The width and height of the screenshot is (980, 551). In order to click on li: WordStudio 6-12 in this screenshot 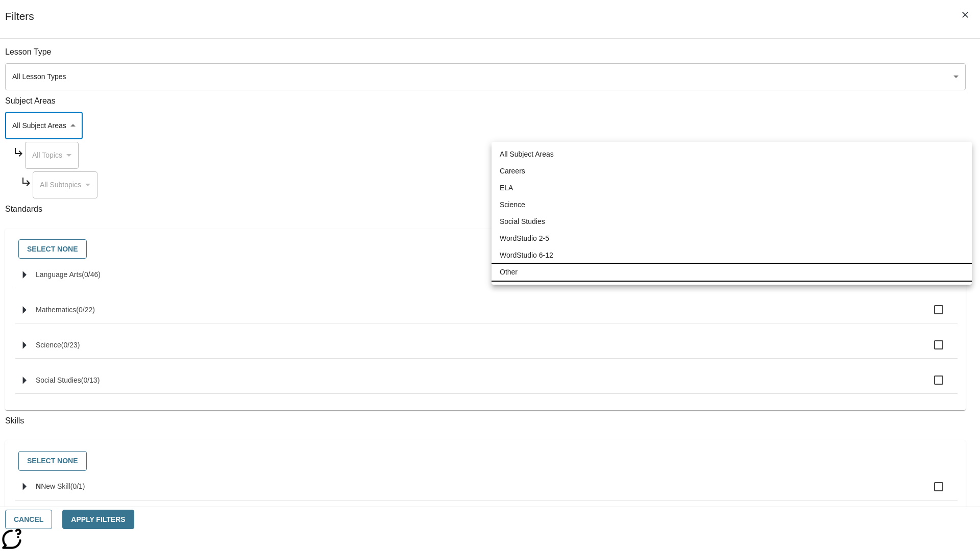, I will do `click(732, 255)`.